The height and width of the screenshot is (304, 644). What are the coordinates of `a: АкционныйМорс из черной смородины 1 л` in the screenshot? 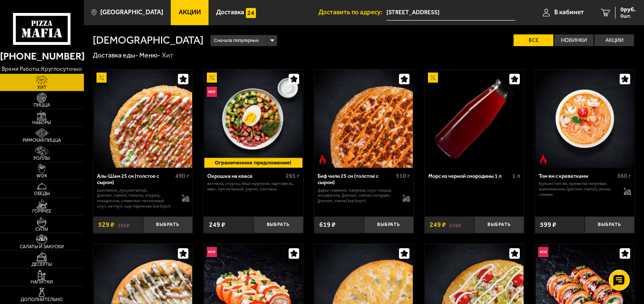 It's located at (474, 119).